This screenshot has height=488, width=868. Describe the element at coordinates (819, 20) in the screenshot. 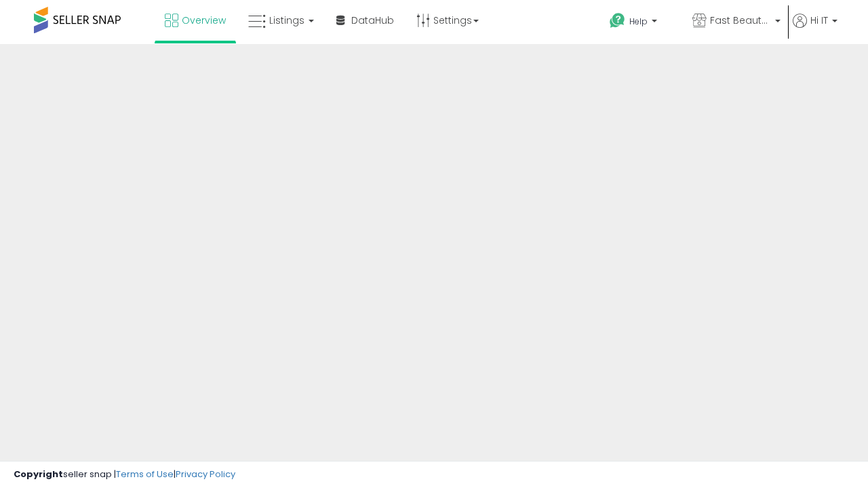

I see `span: Hi IT` at that location.